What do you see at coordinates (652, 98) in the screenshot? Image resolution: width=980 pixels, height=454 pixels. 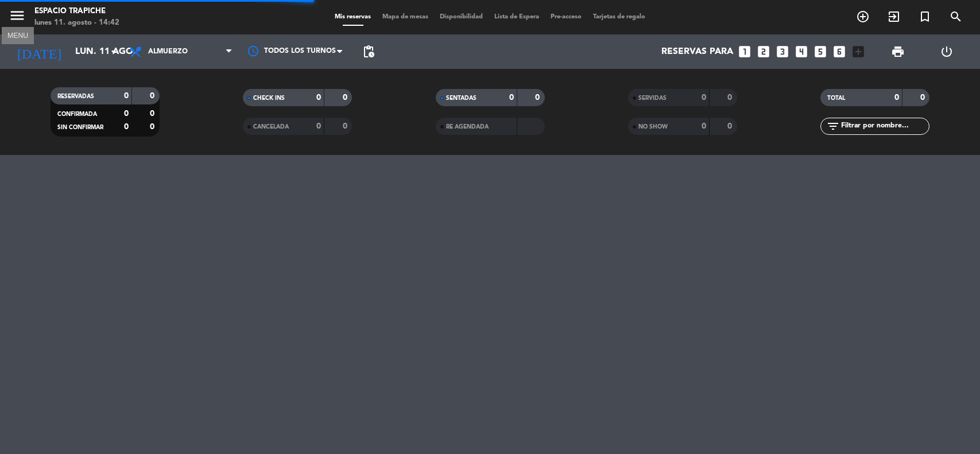 I see `span: SERVIDAS` at bounding box center [652, 98].